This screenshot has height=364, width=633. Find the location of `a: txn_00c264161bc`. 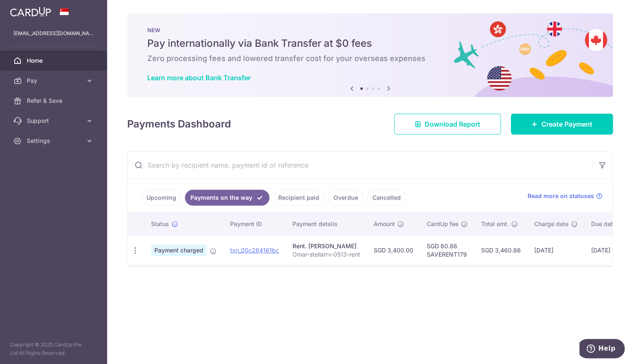

a: txn_00c264161bc is located at coordinates (254, 250).